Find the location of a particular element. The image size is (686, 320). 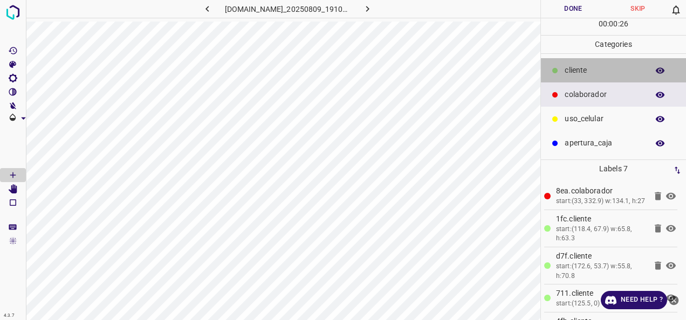

div: start:(118.4, 67.9) w:65.8, h:63.3 is located at coordinates (600, 234).